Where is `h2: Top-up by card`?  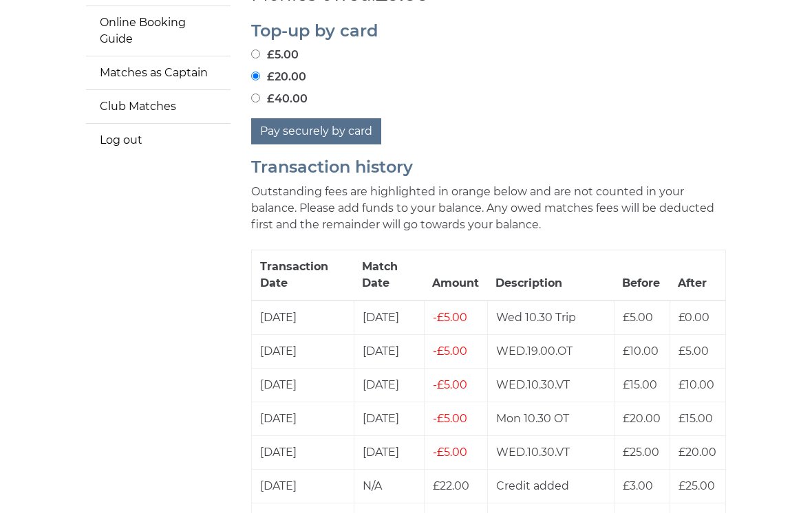 h2: Top-up by card is located at coordinates (489, 31).